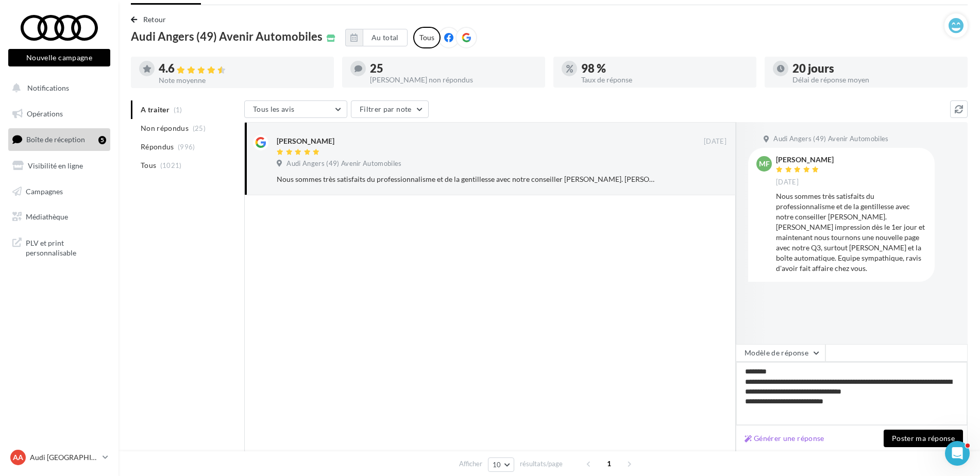 The image size is (980, 476). I want to click on span: résultats/page, so click(541, 464).